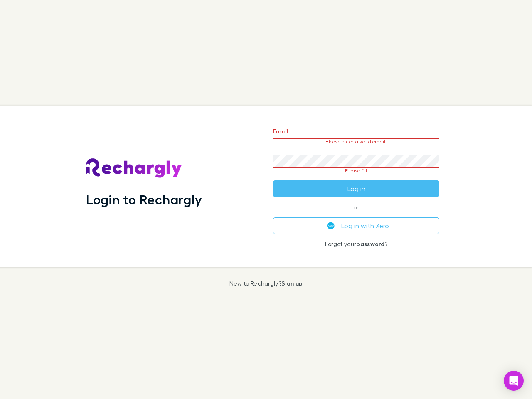  I want to click on a: Sign up, so click(292, 283).